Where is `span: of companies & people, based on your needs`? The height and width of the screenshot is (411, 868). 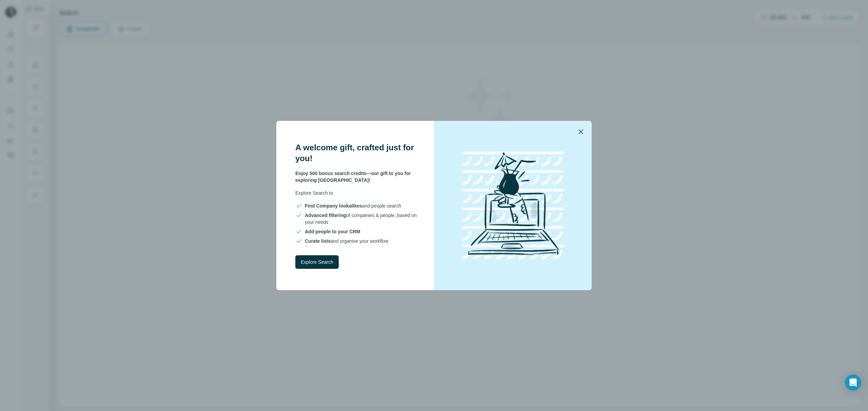 span: of companies & people, based on your needs is located at coordinates (361, 219).